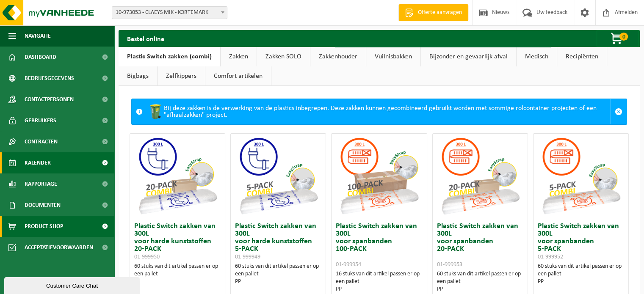 The width and height of the screenshot is (644, 294). Describe the element at coordinates (581, 242) in the screenshot. I see `h3: Plastic Switch zakken van 300L voor spanbanden 5-PACK` at that location.